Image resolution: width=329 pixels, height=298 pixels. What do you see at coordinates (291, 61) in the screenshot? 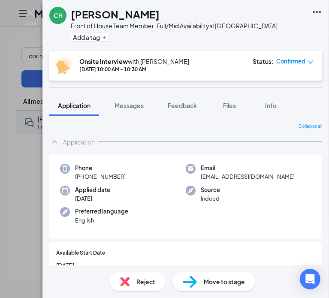
I see `span: Confirmed` at bounding box center [291, 61].